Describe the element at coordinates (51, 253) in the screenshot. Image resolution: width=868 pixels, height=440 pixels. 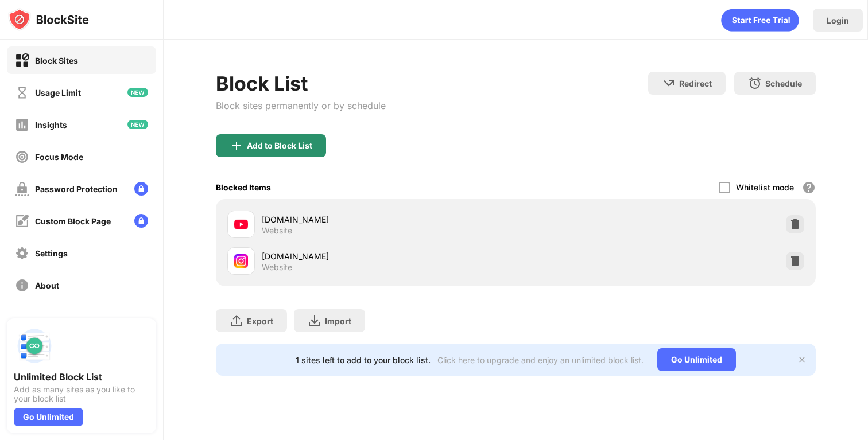
I see `div: Settings` at that location.